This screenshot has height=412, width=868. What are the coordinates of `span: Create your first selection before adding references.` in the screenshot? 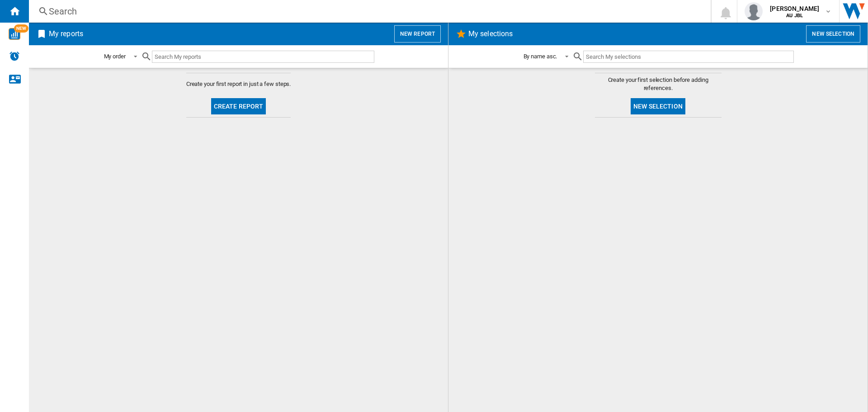 It's located at (659, 84).